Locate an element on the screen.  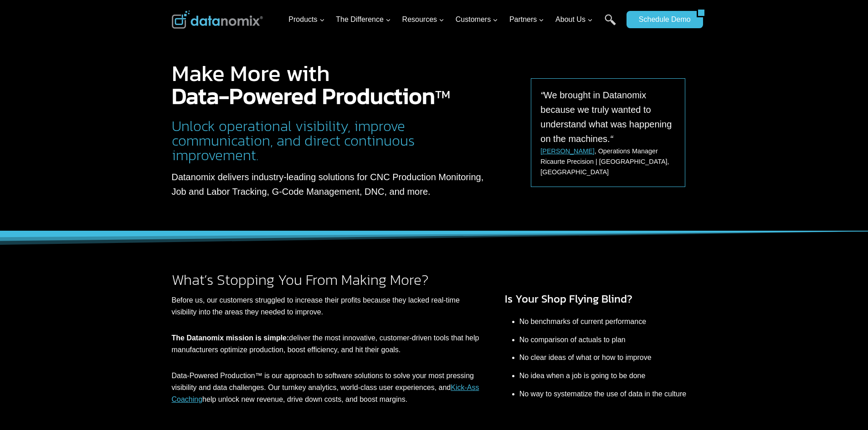
h2: Unlock operational visibility, improve communication, and direct continuous improvement. is located at coordinates (332, 141).